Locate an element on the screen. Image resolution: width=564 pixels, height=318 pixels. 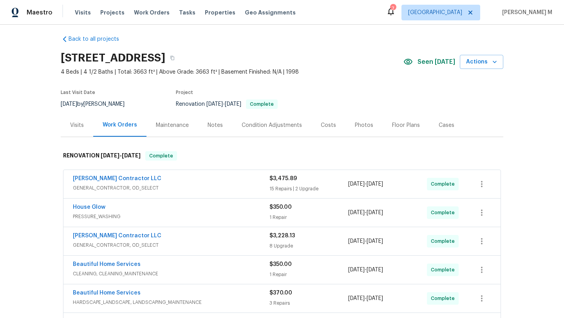
div: Floor Plans is located at coordinates (406, 125).